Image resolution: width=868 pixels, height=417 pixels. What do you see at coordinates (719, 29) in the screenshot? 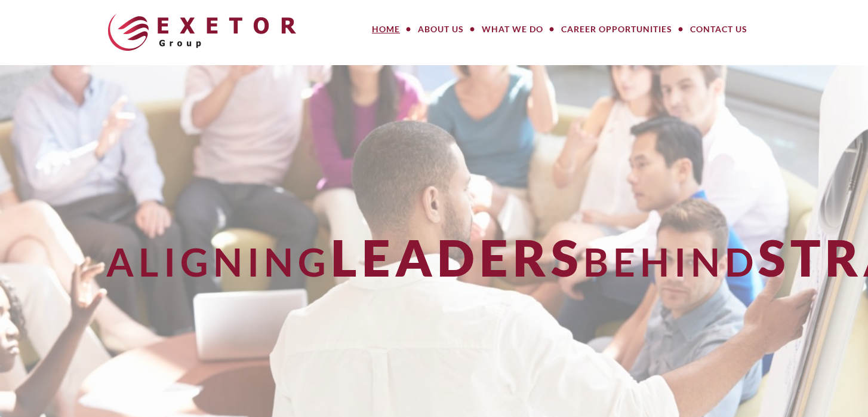
I see `a: Contact Us` at bounding box center [719, 29].